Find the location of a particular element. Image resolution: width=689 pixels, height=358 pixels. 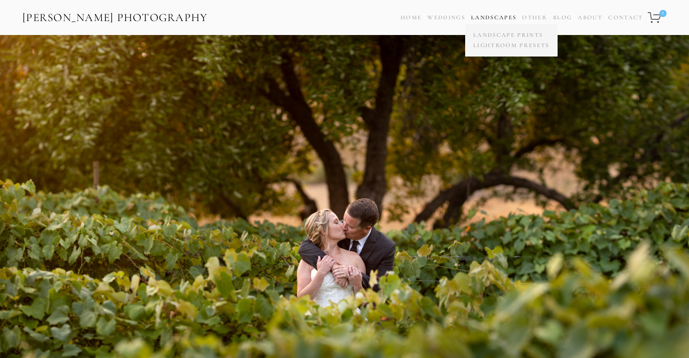

a: Landscapes is located at coordinates (493, 17).